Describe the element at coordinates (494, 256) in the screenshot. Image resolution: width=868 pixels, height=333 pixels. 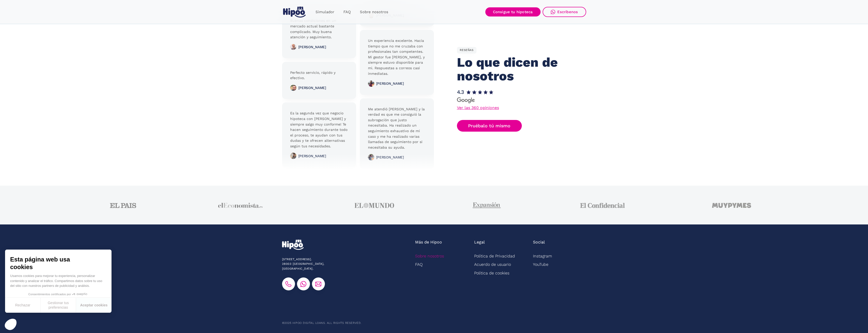
I see `a: Política de Privacidad` at that location.